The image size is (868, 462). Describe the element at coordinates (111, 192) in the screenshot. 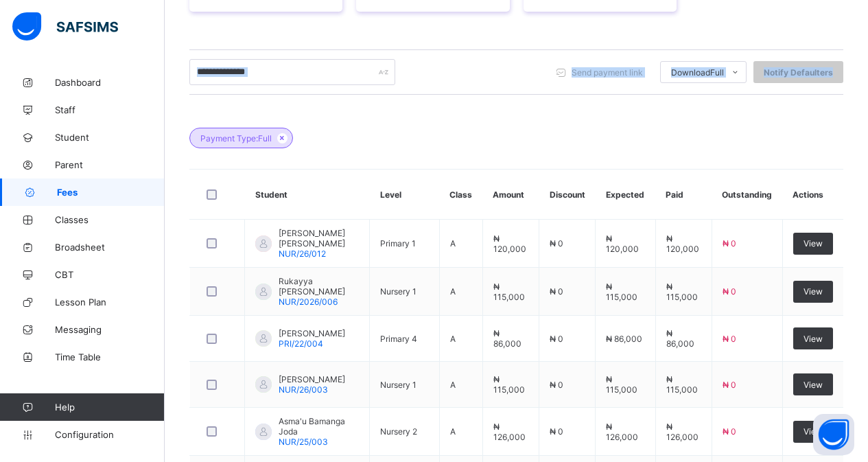

I see `span: Fees` at that location.